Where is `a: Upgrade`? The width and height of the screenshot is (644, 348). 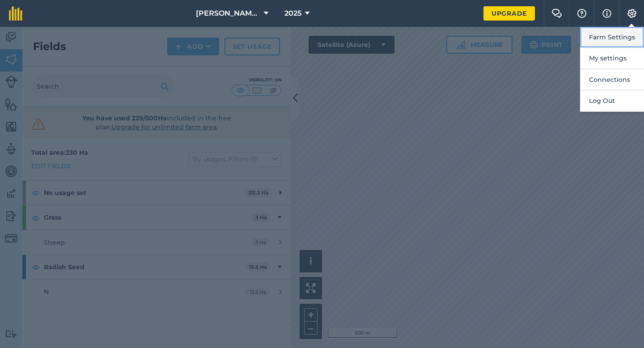
a: Upgrade is located at coordinates (509, 13).